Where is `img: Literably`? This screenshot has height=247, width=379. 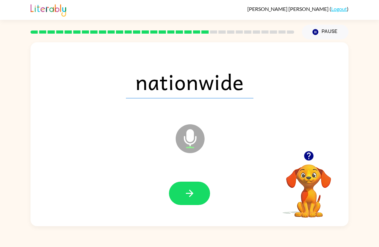 img: Literably is located at coordinates (48, 10).